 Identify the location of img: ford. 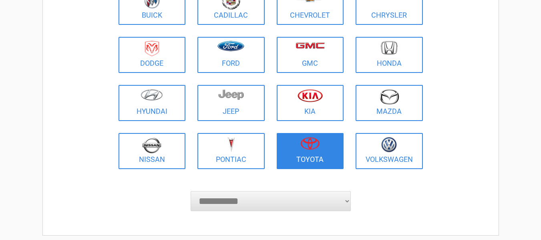
(231, 46).